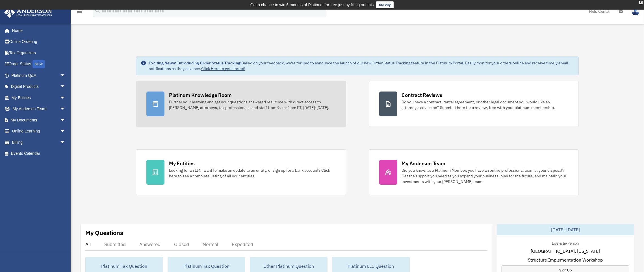 The width and height of the screenshot is (644, 272). Describe the element at coordinates (104, 233) in the screenshot. I see `div: My Questions` at that location.